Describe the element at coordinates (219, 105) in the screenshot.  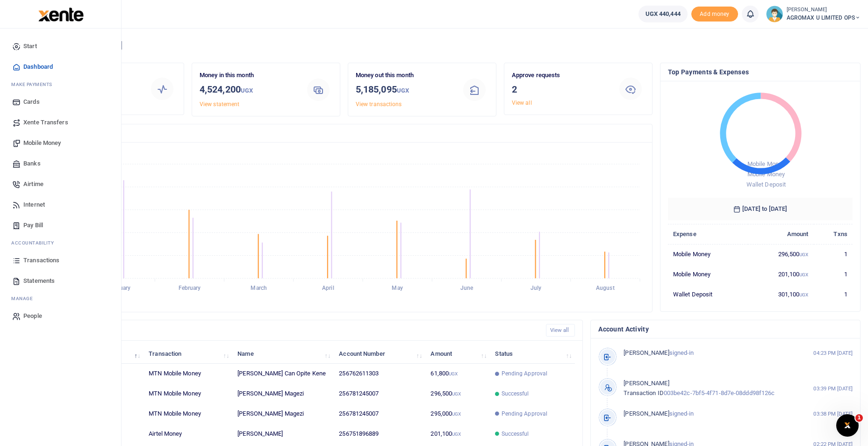
I see `a: View statement` at that location.